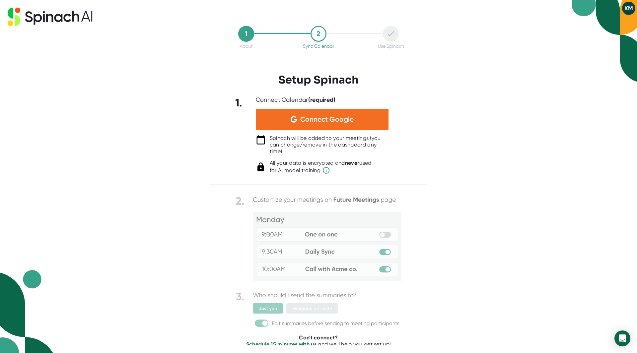 The width and height of the screenshot is (637, 353). I want to click on b: (required), so click(322, 100).